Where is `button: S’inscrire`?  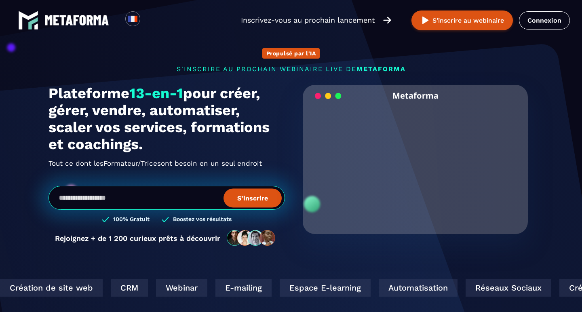
button: S’inscrire is located at coordinates (253, 198).